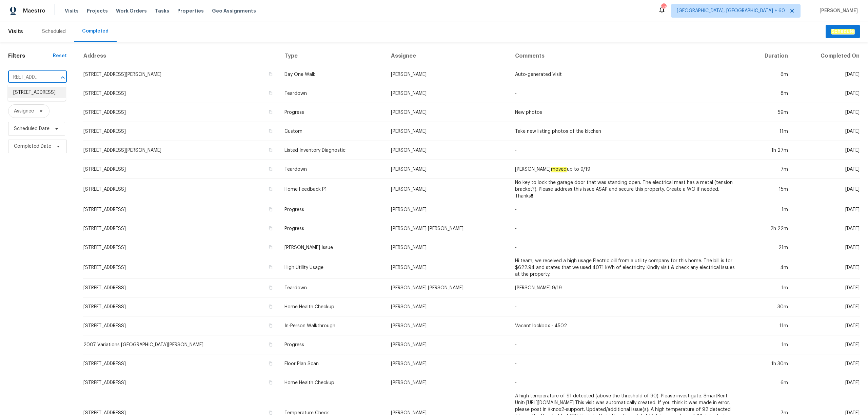 The width and height of the screenshot is (868, 415). I want to click on td: 6m, so click(768, 74).